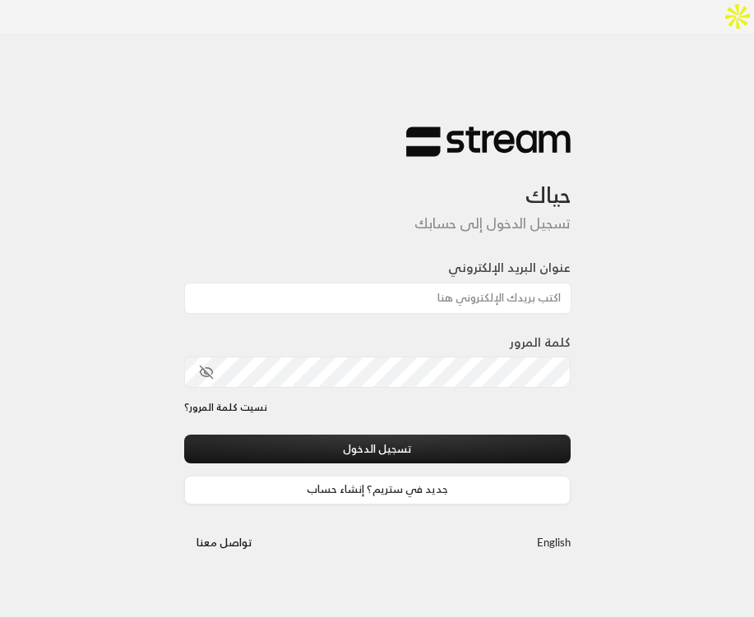 The image size is (754, 617). What do you see at coordinates (540, 343) in the screenshot?
I see `label: كلمة المرور` at bounding box center [540, 343].